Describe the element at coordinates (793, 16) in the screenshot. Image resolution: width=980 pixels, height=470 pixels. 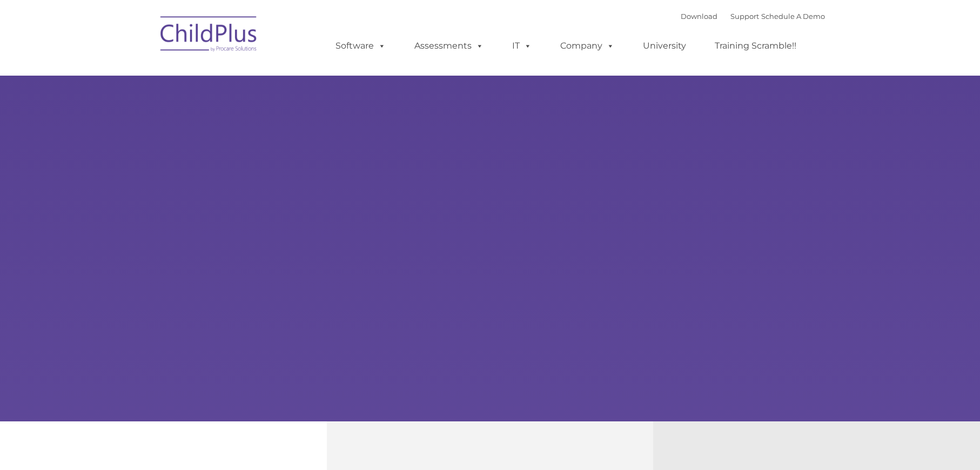
I see `a: Schedule A Demo` at that location.